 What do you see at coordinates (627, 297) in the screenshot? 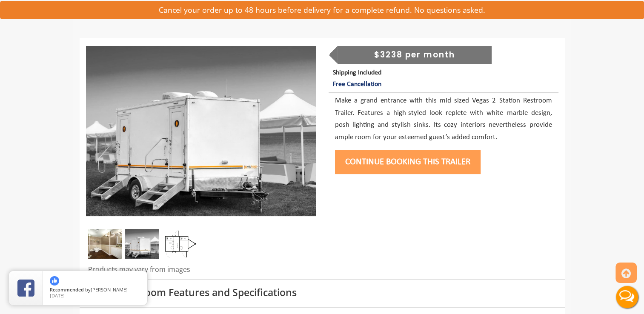
I see `button: Live Chat` at bounding box center [627, 297].